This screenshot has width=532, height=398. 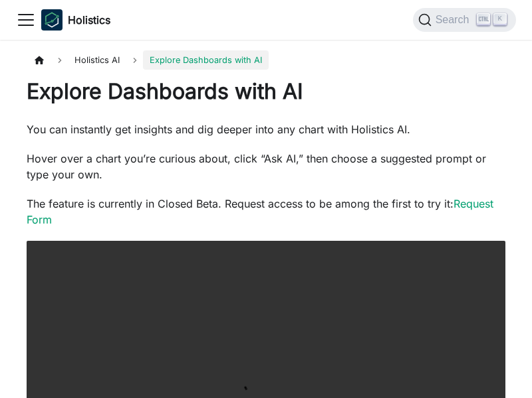 I want to click on img: Holistics, so click(x=52, y=20).